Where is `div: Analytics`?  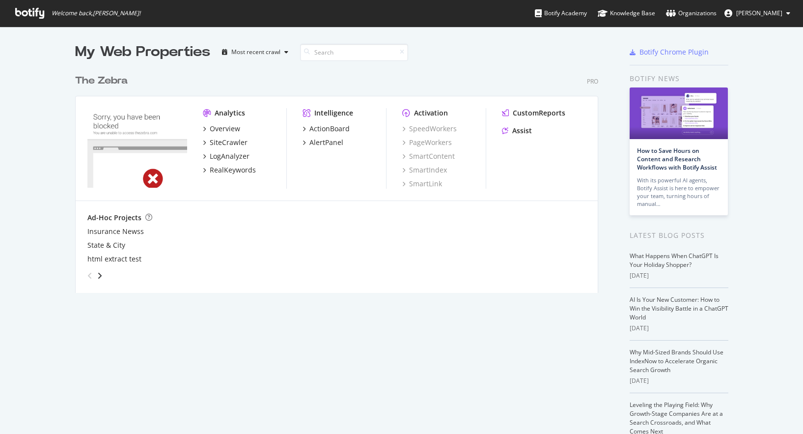 div: Analytics is located at coordinates (230, 113).